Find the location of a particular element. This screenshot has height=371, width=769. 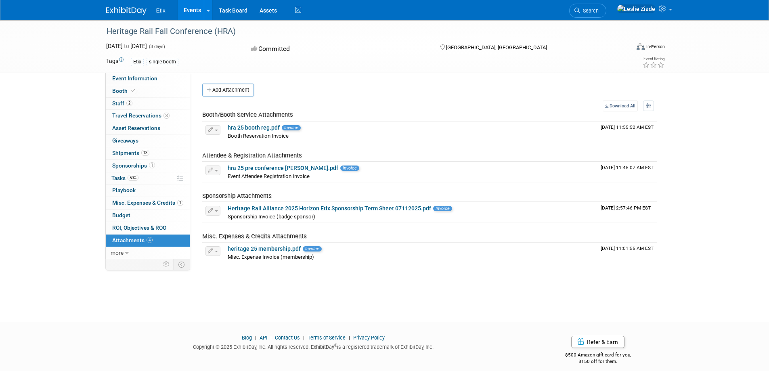

span: Shipments is located at coordinates (131, 153).